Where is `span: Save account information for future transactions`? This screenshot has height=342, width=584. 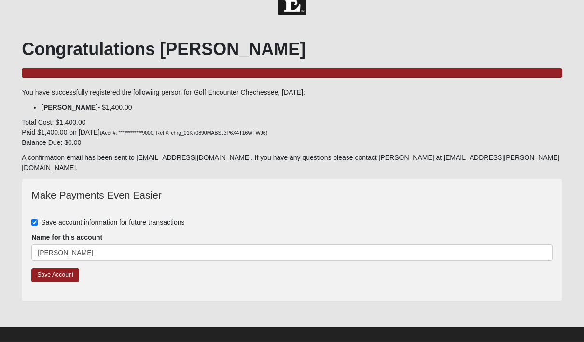
span: Save account information for future transactions is located at coordinates (112, 223).